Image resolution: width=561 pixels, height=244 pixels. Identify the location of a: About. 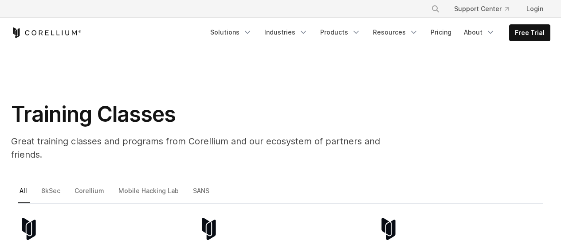
(479, 32).